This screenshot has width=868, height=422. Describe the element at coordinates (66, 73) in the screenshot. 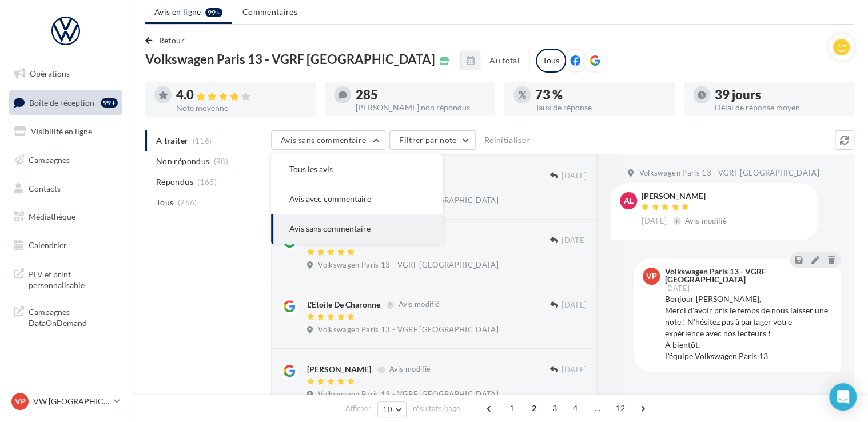

I see `a: Opérations` at that location.